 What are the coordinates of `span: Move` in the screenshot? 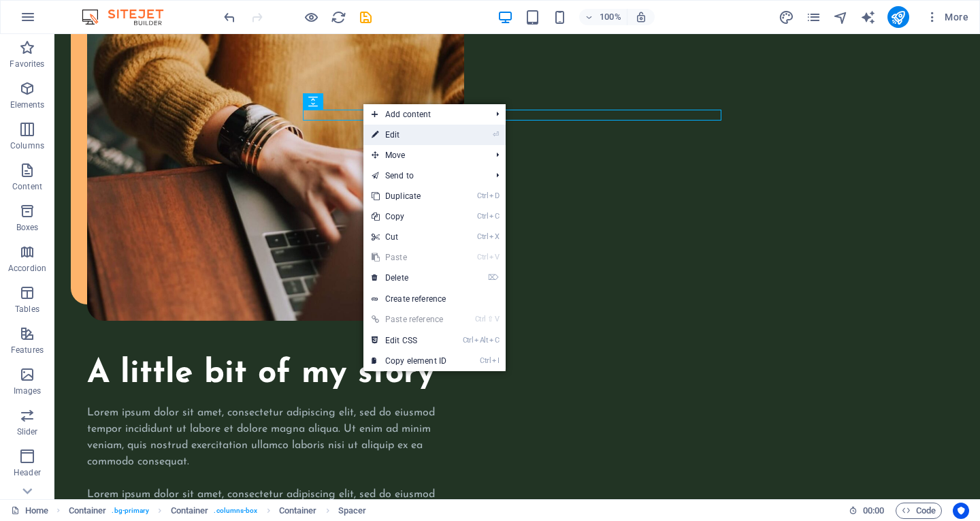 It's located at (424, 155).